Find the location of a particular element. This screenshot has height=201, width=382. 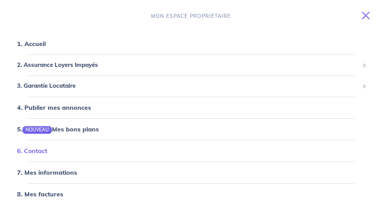

button: Toggle navigation is located at coordinates (367, 15).